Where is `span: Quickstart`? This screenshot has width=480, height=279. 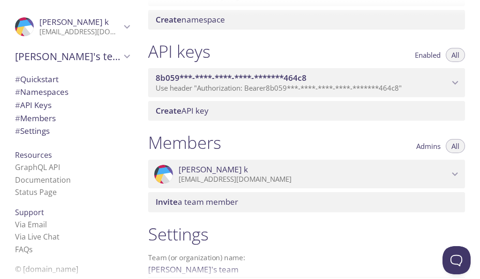
span: Quickstart is located at coordinates (37, 79).